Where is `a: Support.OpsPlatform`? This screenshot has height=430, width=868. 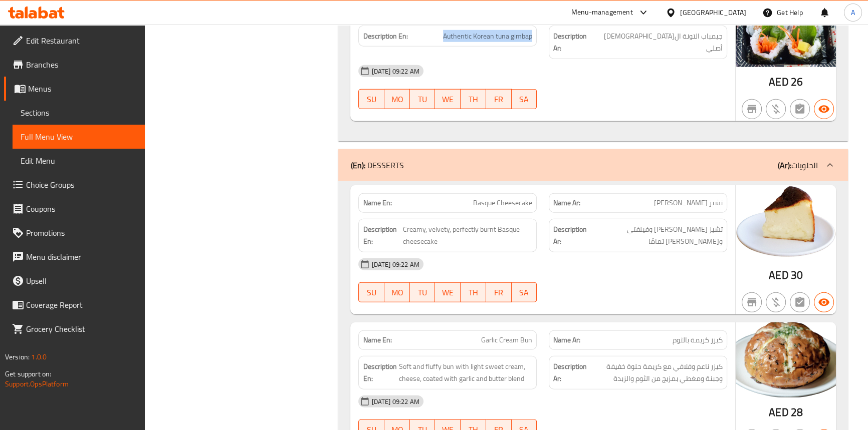
a: Support.OpsPlatform is located at coordinates (36, 384).